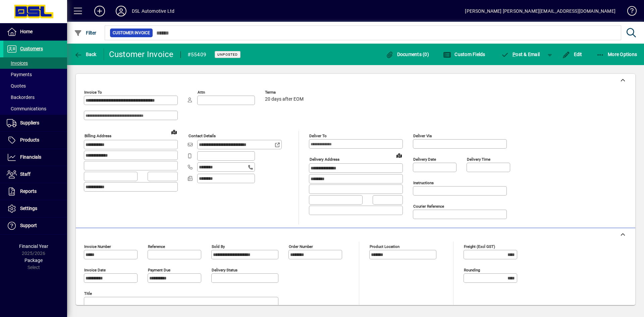 This screenshot has height=317, width=644. I want to click on a: Support, so click(35, 225).